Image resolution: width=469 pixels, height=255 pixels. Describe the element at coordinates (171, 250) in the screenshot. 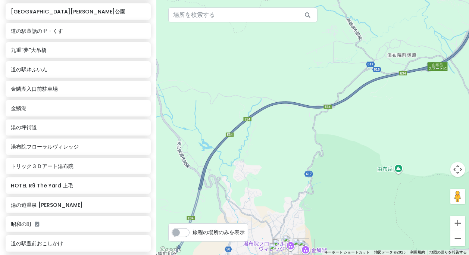

I see `a: Google マップでこの地域を開きます（新しいウィンドウが開きます）` at that location.